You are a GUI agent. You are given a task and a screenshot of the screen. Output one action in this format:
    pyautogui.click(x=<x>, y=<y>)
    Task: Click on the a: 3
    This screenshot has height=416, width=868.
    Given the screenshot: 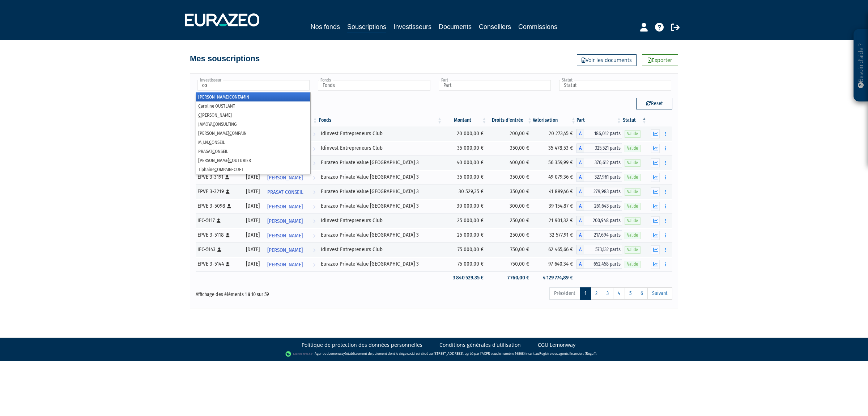 What is the action you would take?
    pyautogui.click(x=607, y=293)
    